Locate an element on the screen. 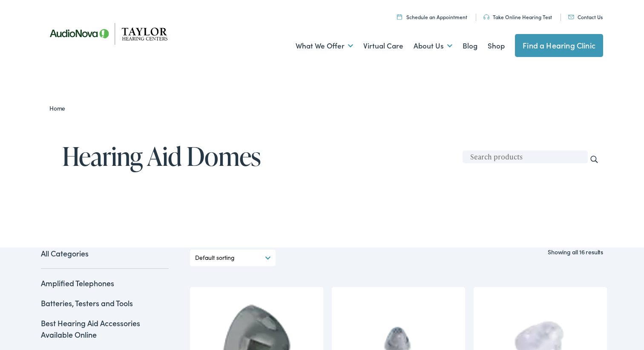  select: Shop order is located at coordinates (232, 258).